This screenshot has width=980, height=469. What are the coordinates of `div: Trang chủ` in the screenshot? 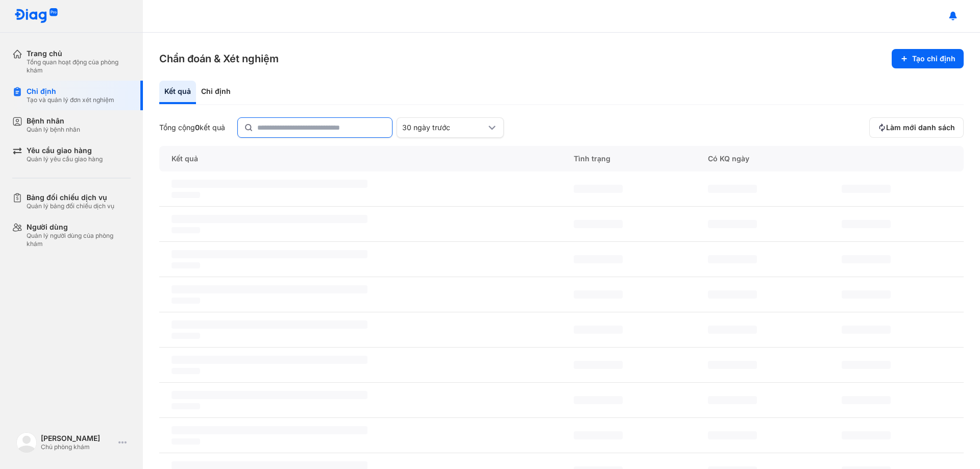 It's located at (79, 54).